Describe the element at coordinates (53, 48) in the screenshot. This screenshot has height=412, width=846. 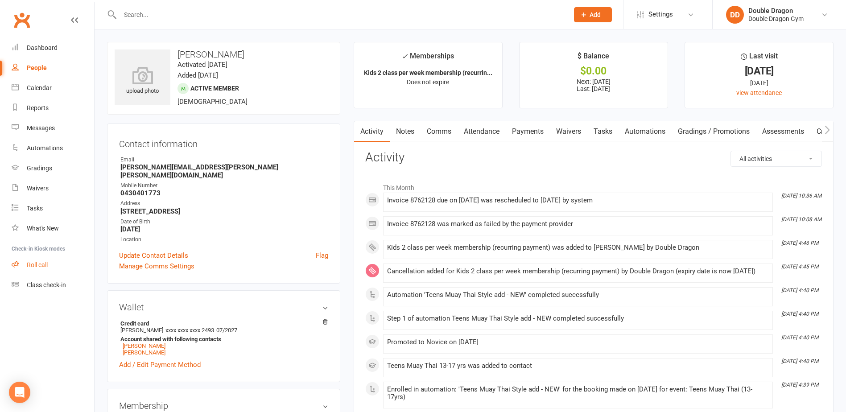
I see `a: Dashboard` at that location.